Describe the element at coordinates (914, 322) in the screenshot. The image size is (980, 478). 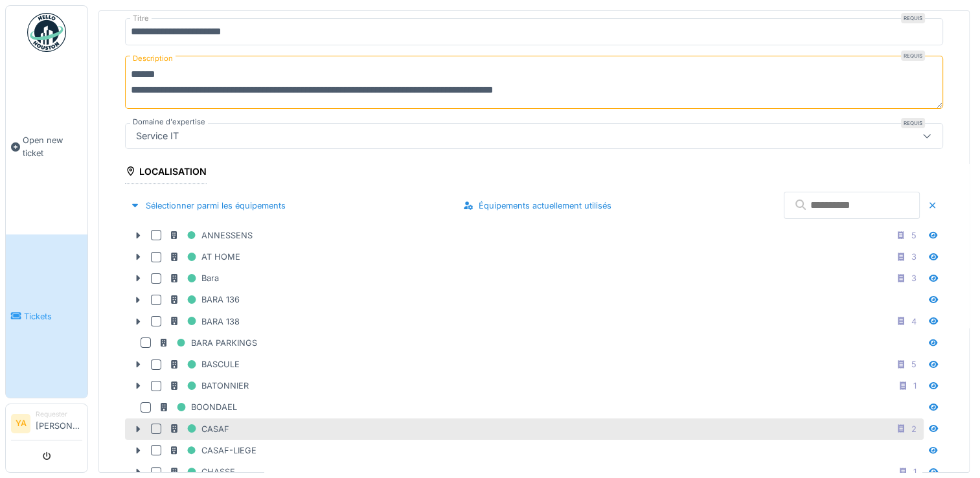
I see `div: 4` at that location.